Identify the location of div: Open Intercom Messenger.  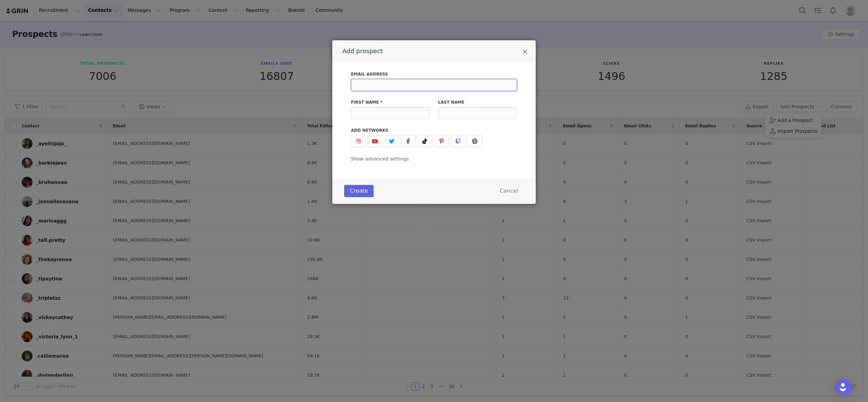
(843, 387).